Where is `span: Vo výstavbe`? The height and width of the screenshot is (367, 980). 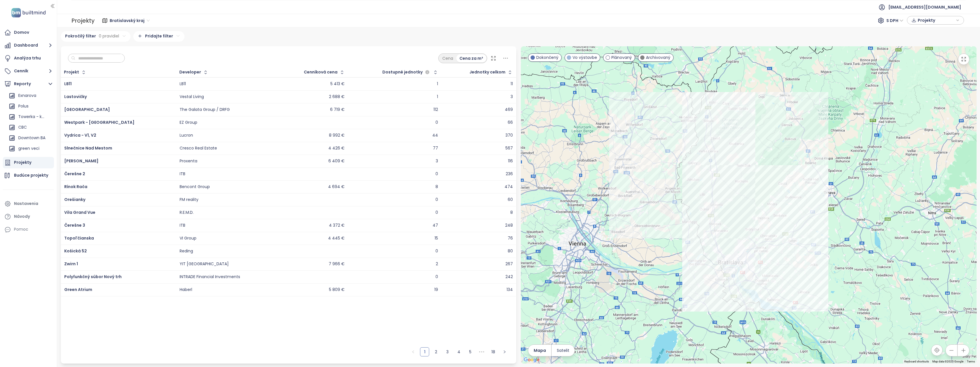
span: Vo výstavbe is located at coordinates (585, 58).